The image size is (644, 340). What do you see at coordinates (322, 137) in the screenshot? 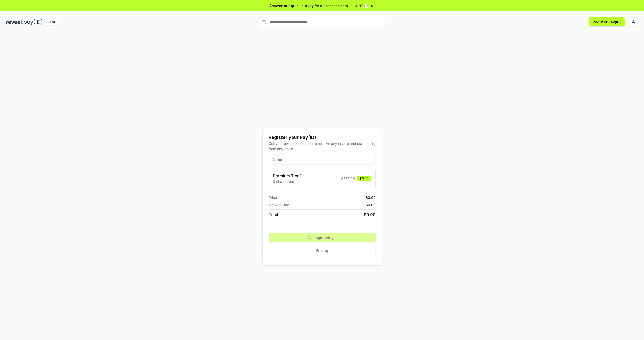
I see `div: Register your Pay(ID)` at bounding box center [322, 137].